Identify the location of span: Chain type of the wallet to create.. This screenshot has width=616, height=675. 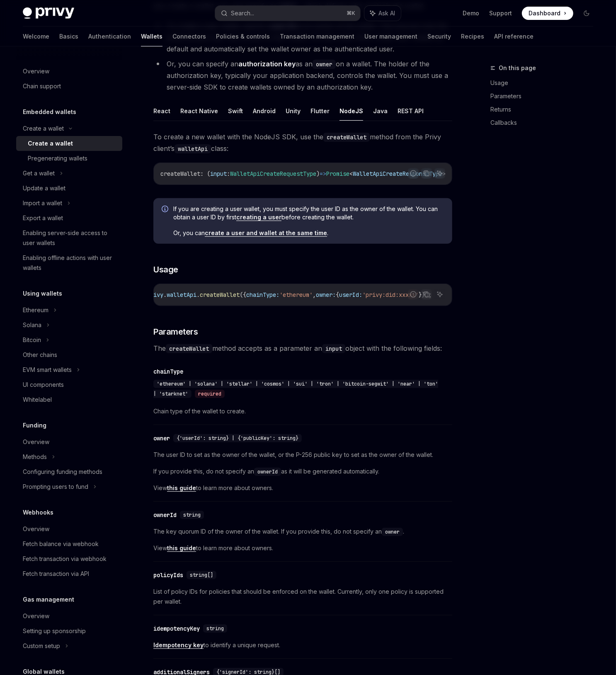
(303, 411).